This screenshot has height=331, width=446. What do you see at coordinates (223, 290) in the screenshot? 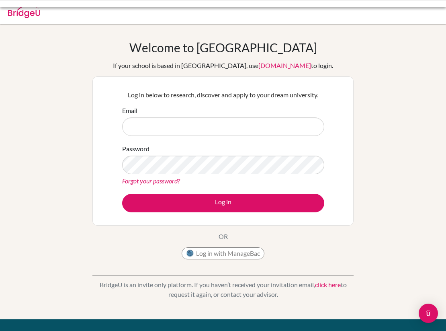
I see `p: BridgeU is an invite only platform. If you haven’t received your invitation email, to request it ...` at bounding box center [223, 290].